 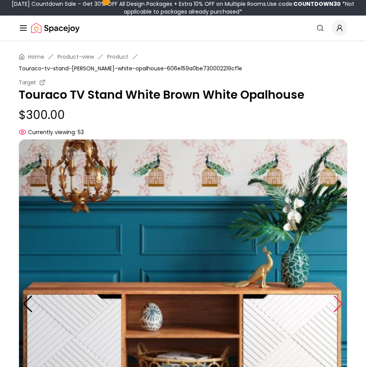 I want to click on img: Spacejoy Logo, so click(x=55, y=28).